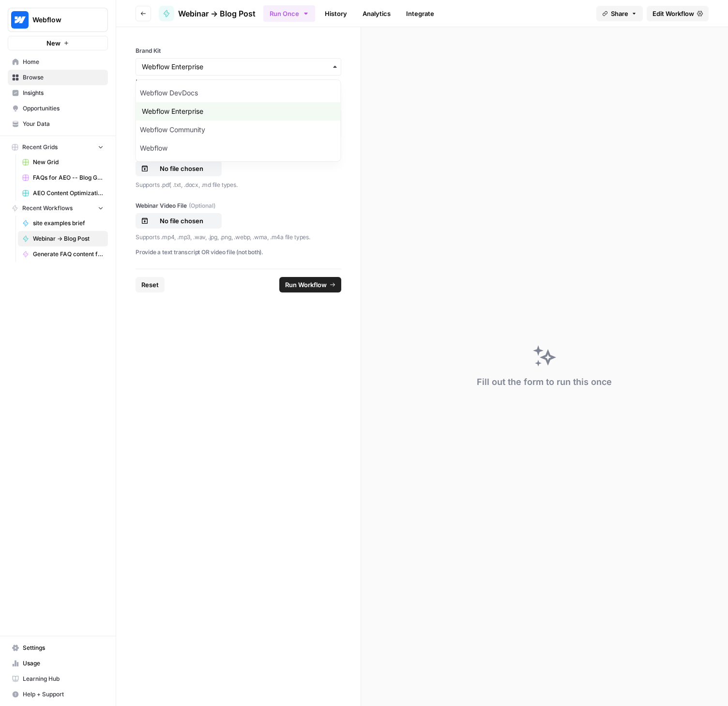  I want to click on p: Supports .mp4, .mp3, .wav, .jpg, .png, .webp, .wma, .m4a file types., so click(239, 237).